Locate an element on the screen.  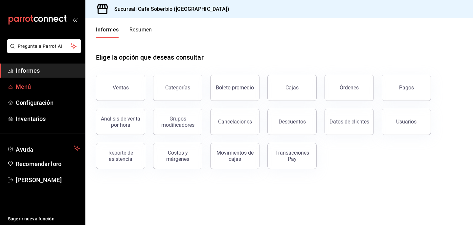
font: Reporte de asistencia is located at coordinates (120, 156).